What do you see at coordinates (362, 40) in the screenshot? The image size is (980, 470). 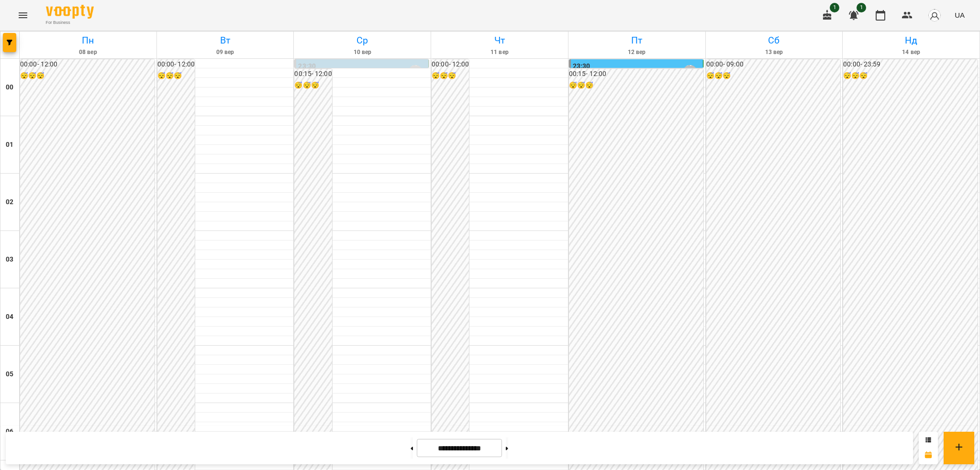 I see `h6: Ср` at bounding box center [362, 40].